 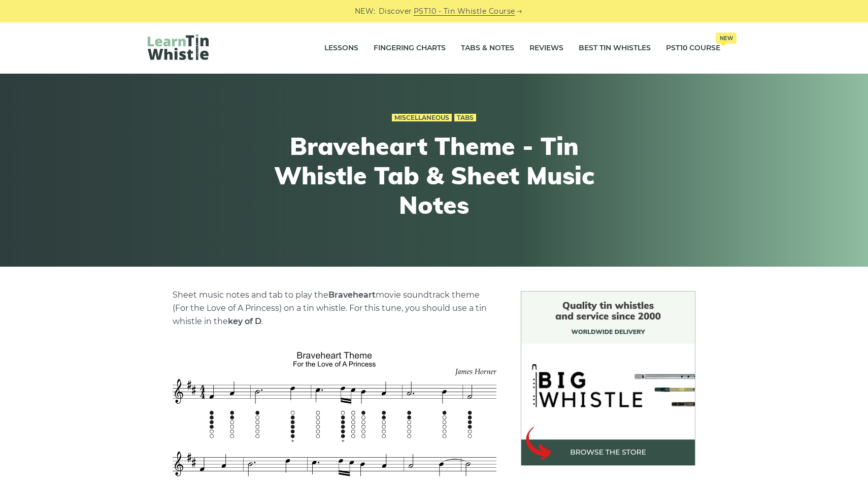 I want to click on p: Sheet music notes and tab to play the movie soundtrack theme (For the Love of A Princess) on a ti..., so click(x=335, y=308).